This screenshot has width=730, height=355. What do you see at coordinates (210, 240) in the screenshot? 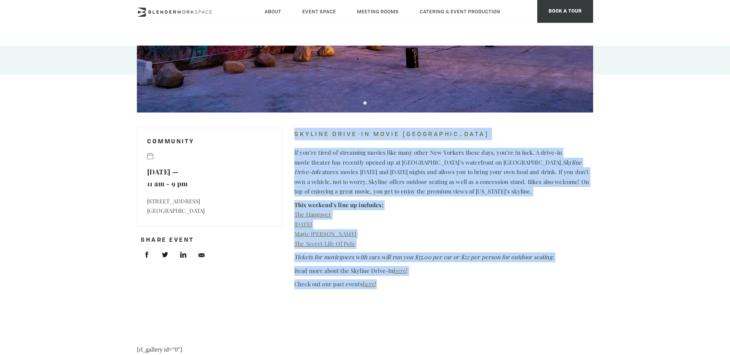
I see `h4: Share Event` at bounding box center [210, 240].